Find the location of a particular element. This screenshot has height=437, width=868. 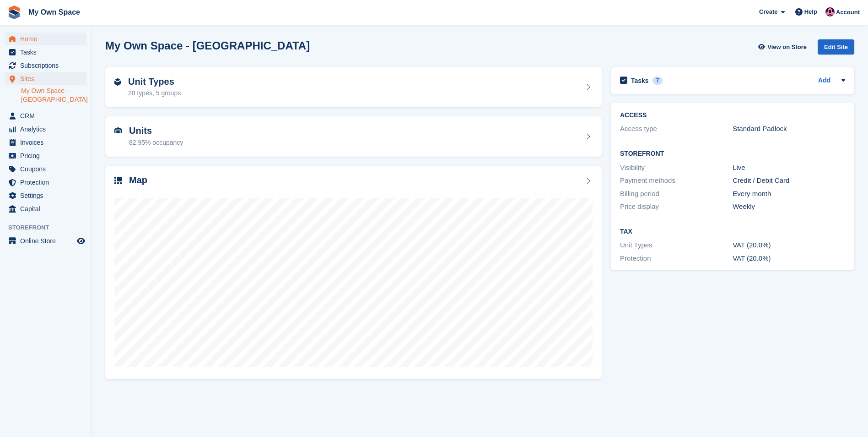

span: Tasks is located at coordinates (48, 52).